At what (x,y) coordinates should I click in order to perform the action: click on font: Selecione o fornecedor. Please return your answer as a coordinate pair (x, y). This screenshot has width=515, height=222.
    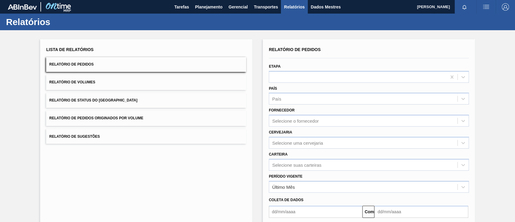
    Looking at the image, I should click on (296, 121).